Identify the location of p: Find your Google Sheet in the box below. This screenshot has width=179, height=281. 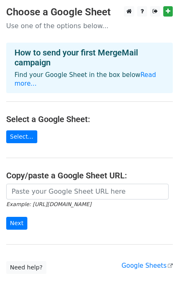
(90, 80).